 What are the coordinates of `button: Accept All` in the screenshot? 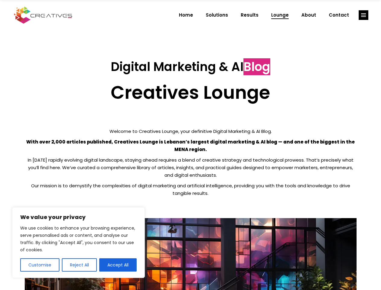 It's located at (118, 265).